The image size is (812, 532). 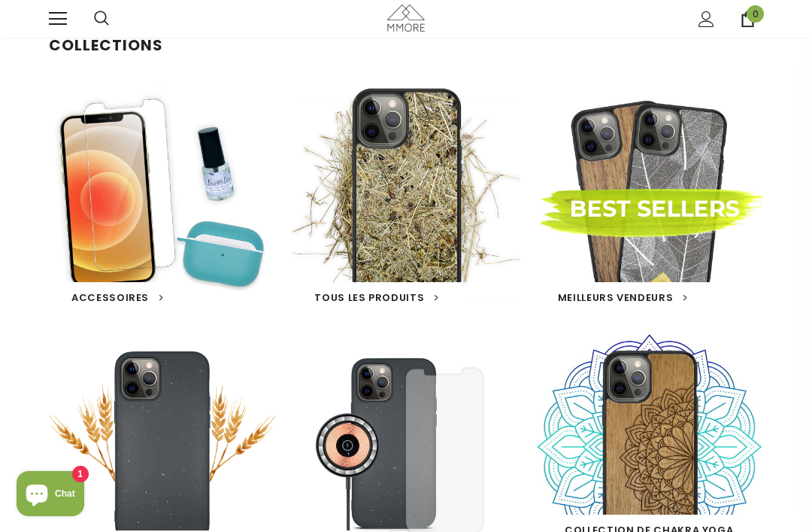 What do you see at coordinates (117, 298) in the screenshot?
I see `a: Accessoires` at bounding box center [117, 298].